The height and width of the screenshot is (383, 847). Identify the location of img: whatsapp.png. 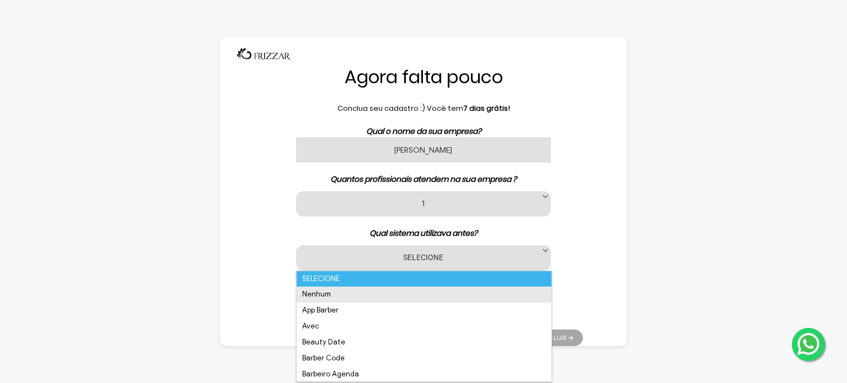
(808, 344).